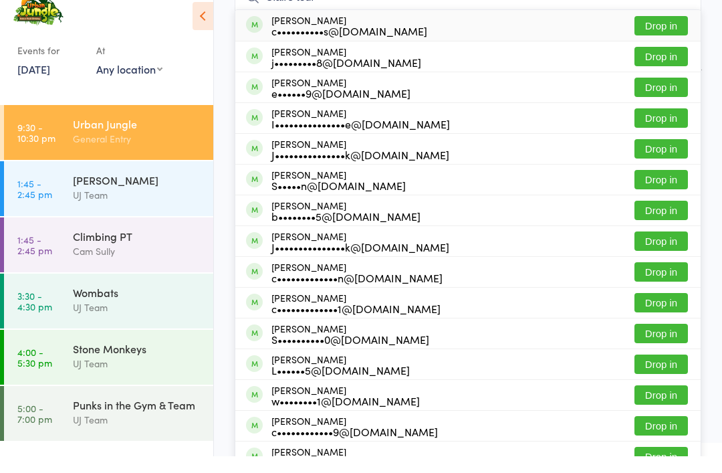 Image resolution: width=722 pixels, height=473 pixels. I want to click on div: Cam Sully, so click(137, 268).